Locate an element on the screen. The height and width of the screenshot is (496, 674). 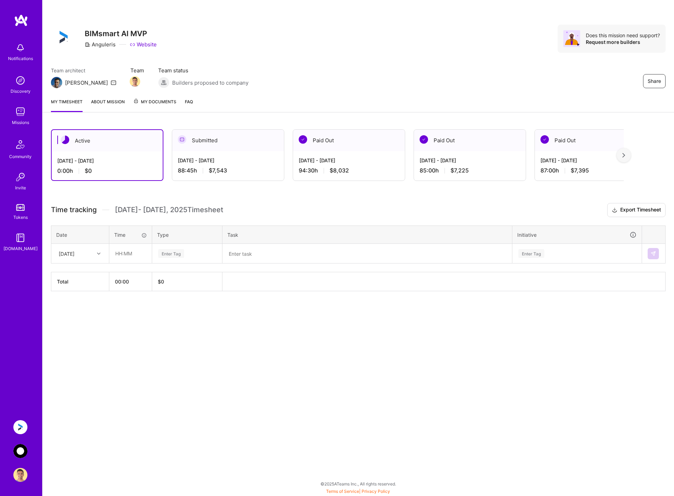
th: 00:00 is located at coordinates (131, 282).